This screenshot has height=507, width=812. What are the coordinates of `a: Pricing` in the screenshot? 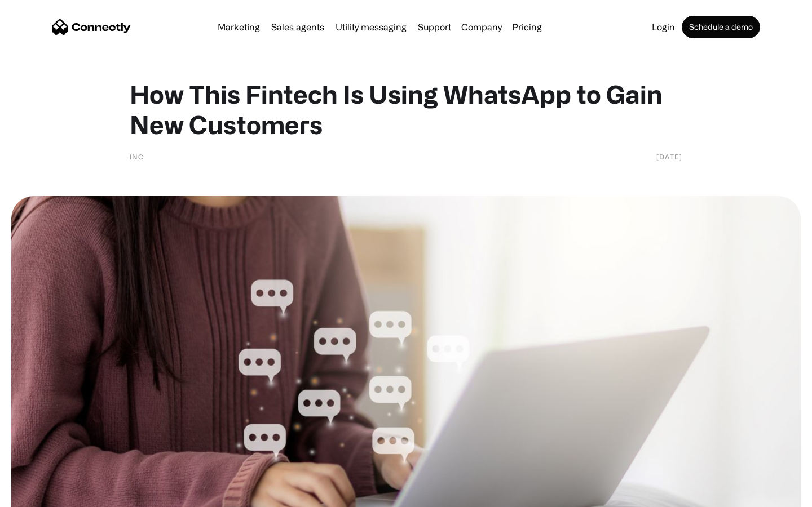 It's located at (527, 27).